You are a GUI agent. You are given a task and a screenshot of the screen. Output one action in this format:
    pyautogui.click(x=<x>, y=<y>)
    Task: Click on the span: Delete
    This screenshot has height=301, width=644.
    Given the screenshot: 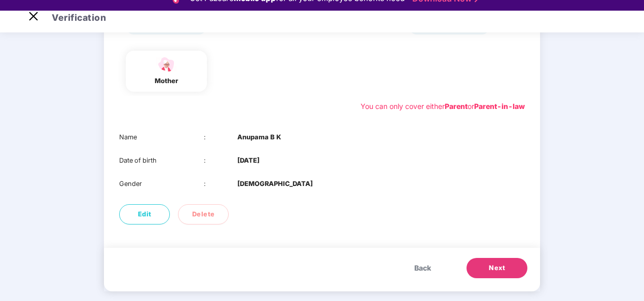 What is the action you would take?
    pyautogui.click(x=203, y=214)
    